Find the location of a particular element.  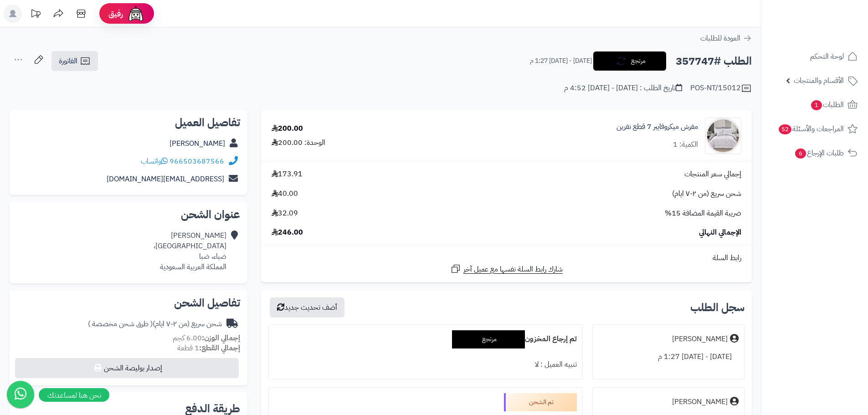

span: 1 is located at coordinates (817, 105).